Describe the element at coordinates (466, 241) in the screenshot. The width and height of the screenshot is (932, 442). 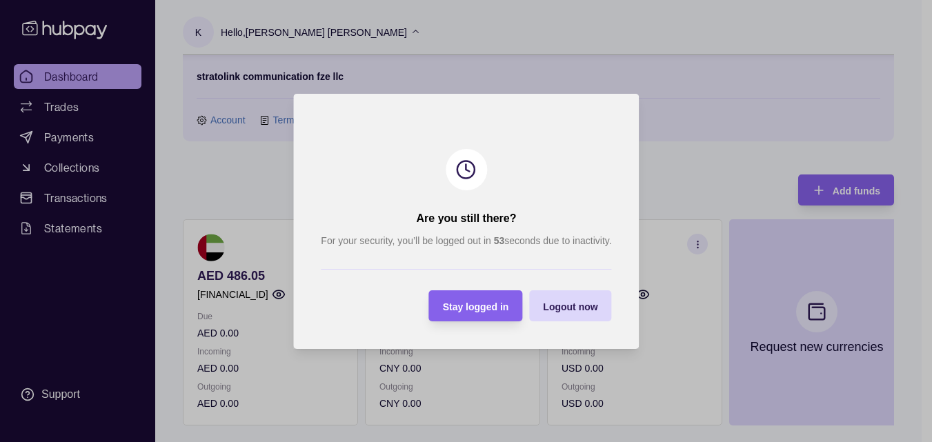
I see `p: For your security, you’ll be logged out in seconds due to inactivity.` at that location.